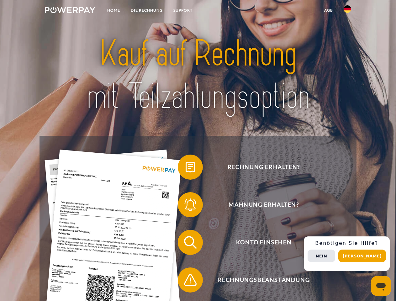 The height and width of the screenshot is (301, 396). What do you see at coordinates (260, 205) in the screenshot?
I see `a: Mahnung erhalten?` at bounding box center [260, 205].